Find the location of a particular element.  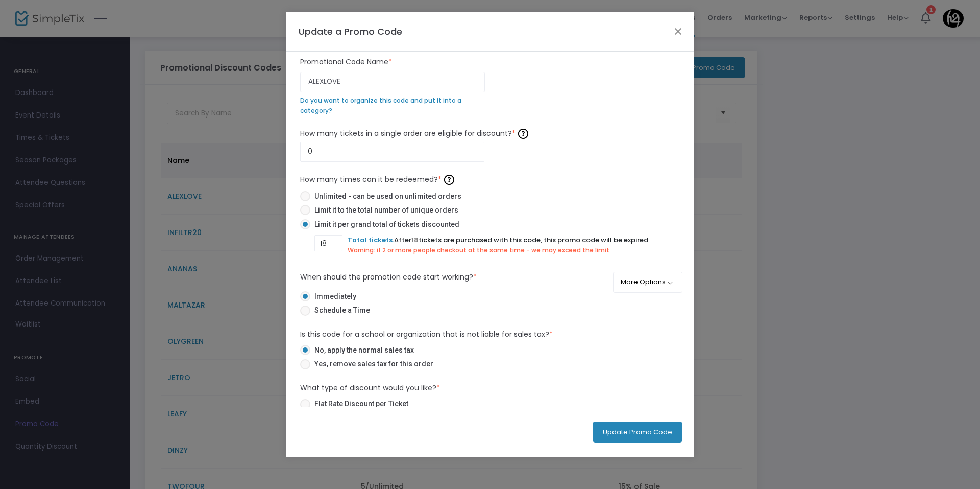

span: Unlimited - can be used on unlimited orders is located at coordinates (386, 196).